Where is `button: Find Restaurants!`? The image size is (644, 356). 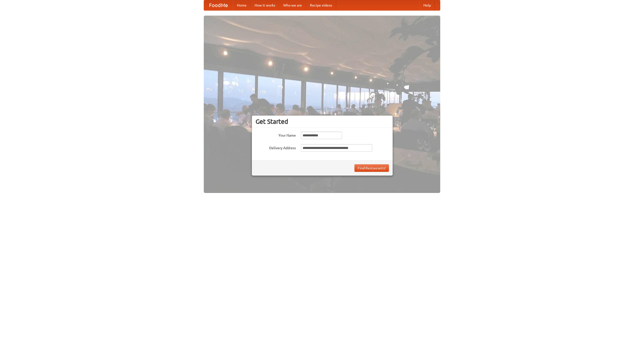
button: Find Restaurants! is located at coordinates (372, 168).